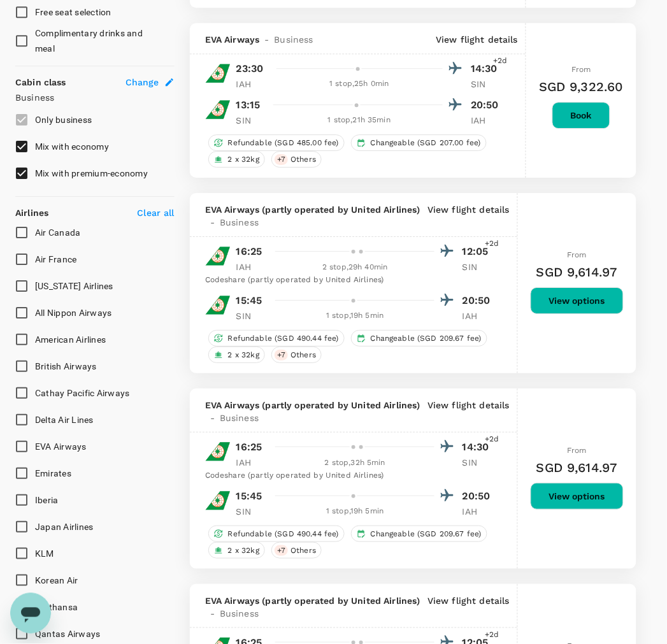  I want to click on span: Change, so click(142, 82).